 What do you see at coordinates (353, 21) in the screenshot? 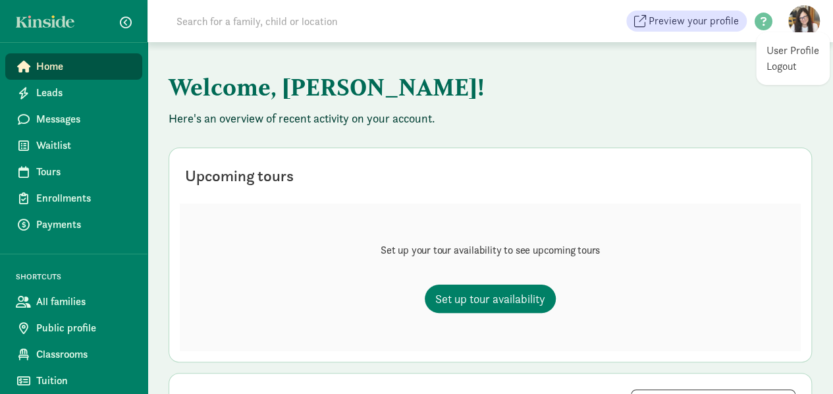
I see `input: Search for a family, child or location` at bounding box center [353, 21].